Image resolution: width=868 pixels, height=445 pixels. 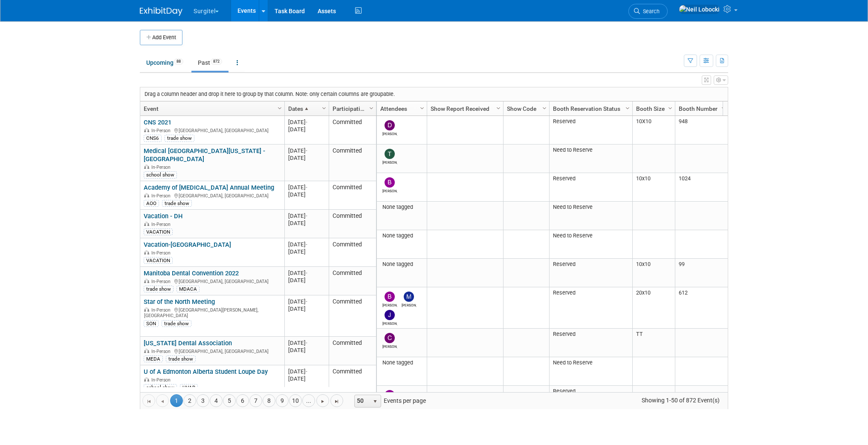 What do you see at coordinates (163, 216) in the screenshot?
I see `a: Vacation - DH` at bounding box center [163, 216].